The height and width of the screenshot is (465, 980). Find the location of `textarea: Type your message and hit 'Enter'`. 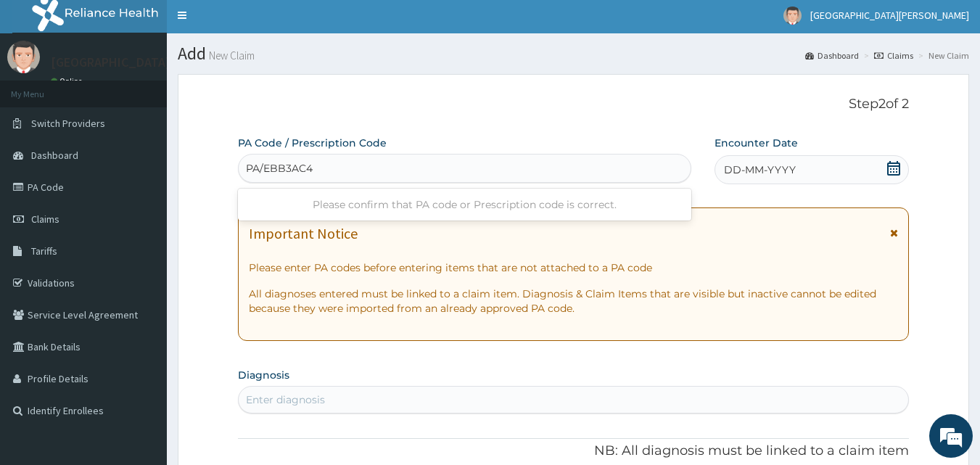

textarea: Type your message and hit 'Enter' is located at coordinates (142, 336).